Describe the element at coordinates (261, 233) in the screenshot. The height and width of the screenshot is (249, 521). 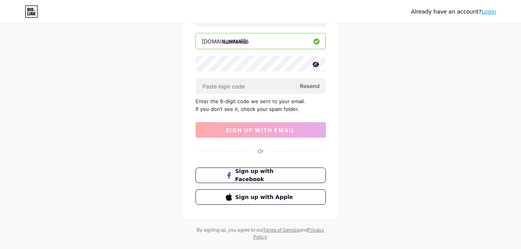
I see `div: By signing up, you agree to our and .` at that location.